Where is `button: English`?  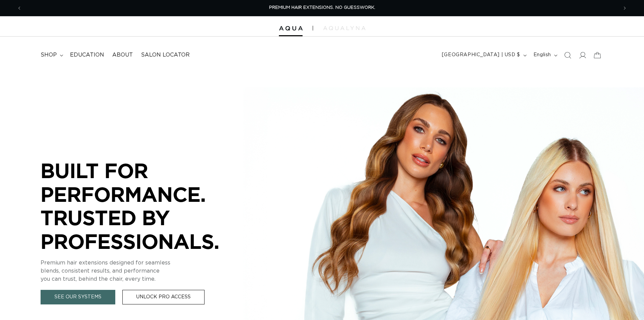 button: English is located at coordinates (545, 55).